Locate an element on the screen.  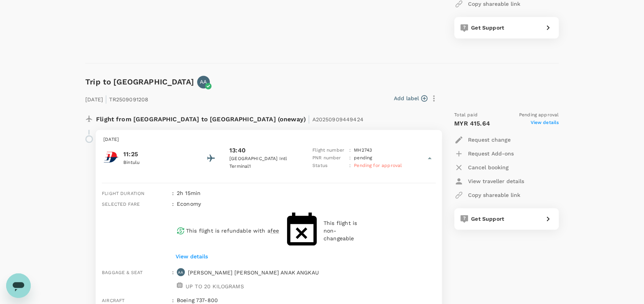
p: Status is located at coordinates (329, 166).